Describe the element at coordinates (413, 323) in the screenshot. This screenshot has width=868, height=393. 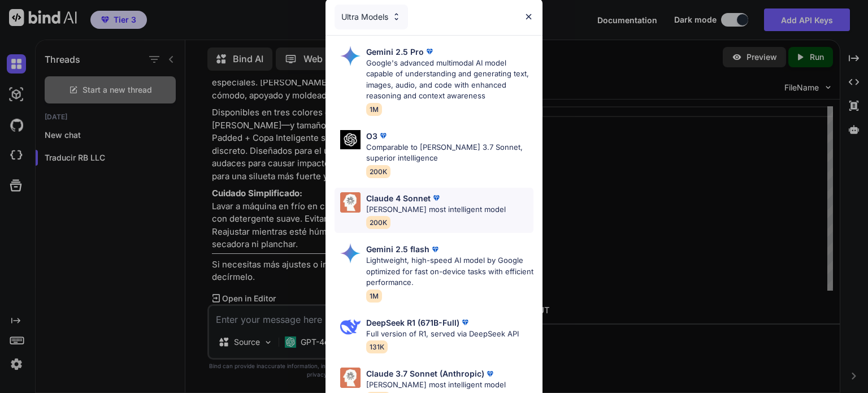
I see `p: DeepSeek R1 (671B-Full)` at that location.